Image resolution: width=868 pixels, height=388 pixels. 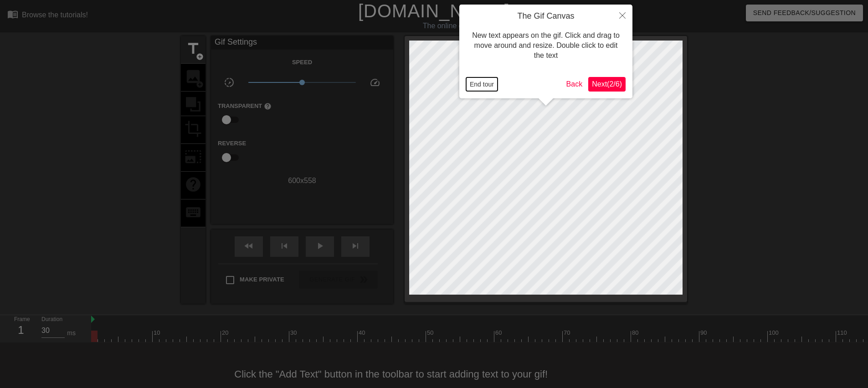 I want to click on span: Next ( 2 / 6 ), so click(x=607, y=84).